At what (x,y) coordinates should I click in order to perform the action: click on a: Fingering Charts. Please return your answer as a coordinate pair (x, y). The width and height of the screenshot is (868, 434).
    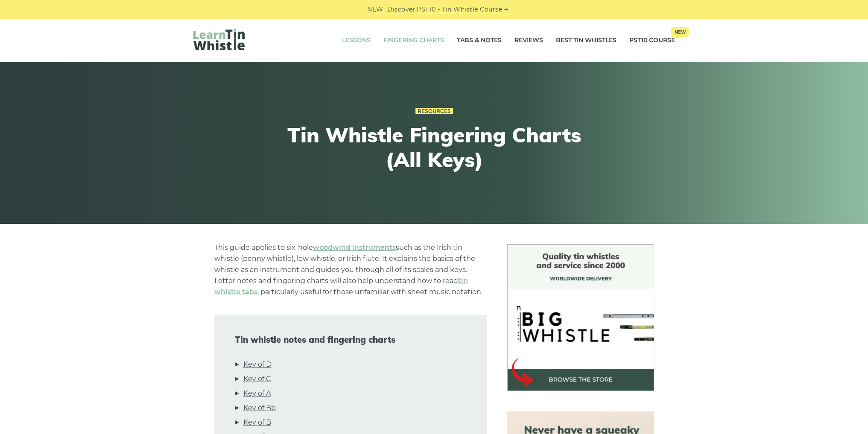
    Looking at the image, I should click on (414, 40).